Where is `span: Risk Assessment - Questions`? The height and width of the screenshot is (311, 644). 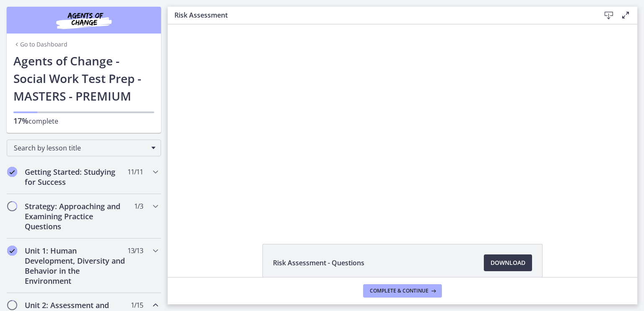
span: Risk Assessment - Questions is located at coordinates (319, 263).